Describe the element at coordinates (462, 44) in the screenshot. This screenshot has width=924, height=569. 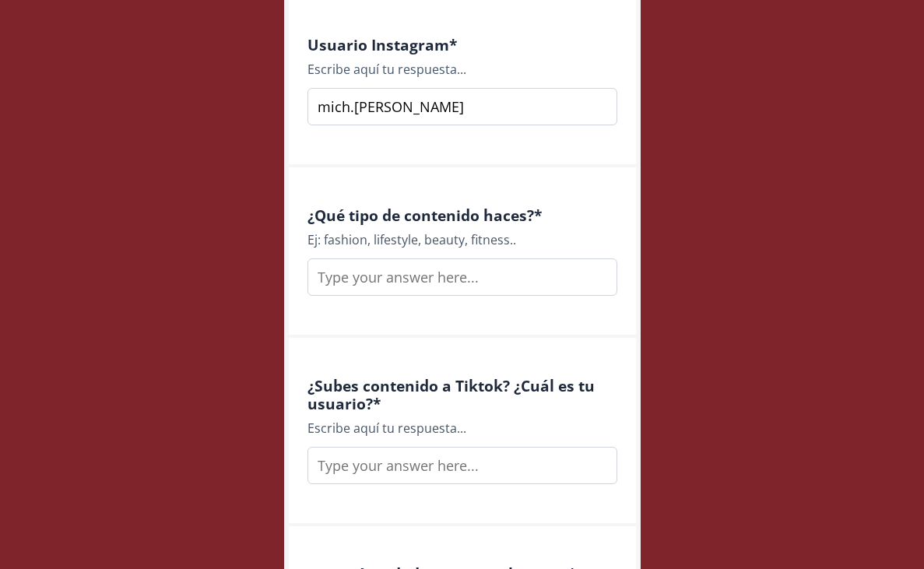
I see `h4: Usuario Instagram *` at that location.